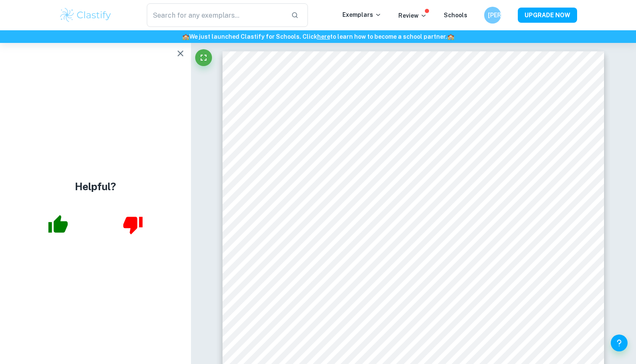  I want to click on button: Fullscreen, so click(204, 57).